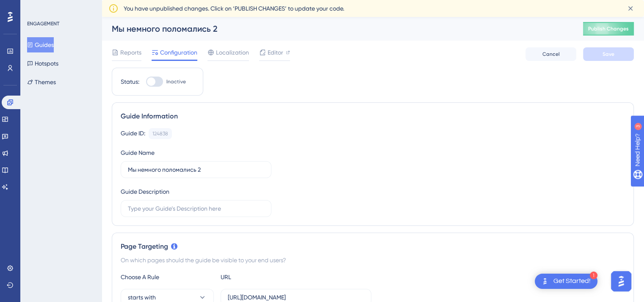 The image size is (644, 302). I want to click on div: On which pages should the guide be visible to your end users?, so click(372, 261).